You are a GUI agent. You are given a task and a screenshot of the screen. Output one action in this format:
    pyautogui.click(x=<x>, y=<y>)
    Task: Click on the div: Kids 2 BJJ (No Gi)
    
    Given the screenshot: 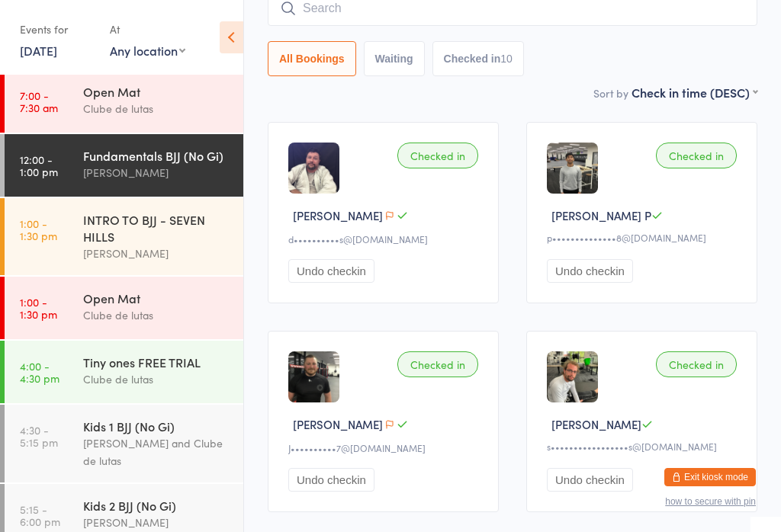 What is the action you would take?
    pyautogui.click(x=156, y=506)
    